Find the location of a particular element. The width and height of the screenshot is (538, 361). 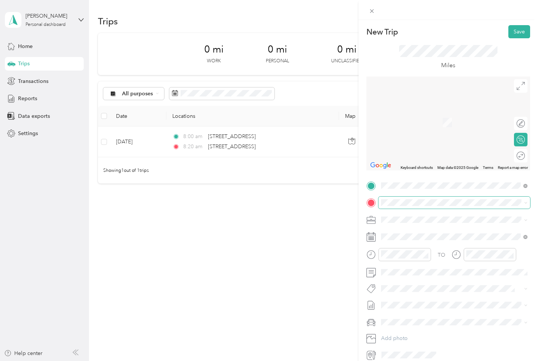

a: Report a map error is located at coordinates (513, 168).